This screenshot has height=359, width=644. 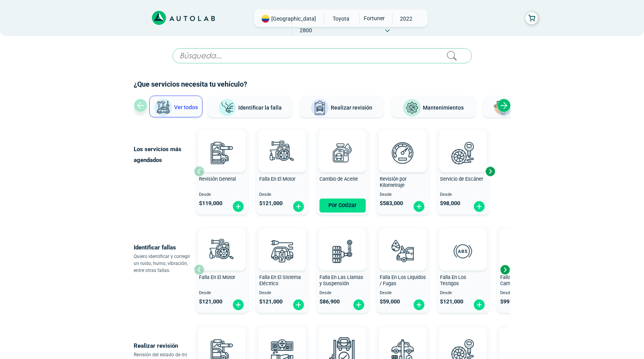 I want to click on span: Servicio de Escáner, so click(x=461, y=179).